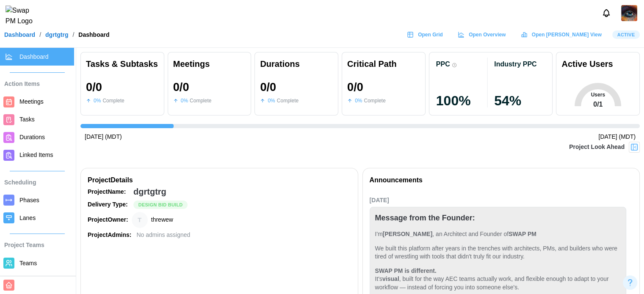  Describe the element at coordinates (498, 253) in the screenshot. I see `p: We built this platform after years in the trenches with architects, PMs, and builders who were ti...` at that location.